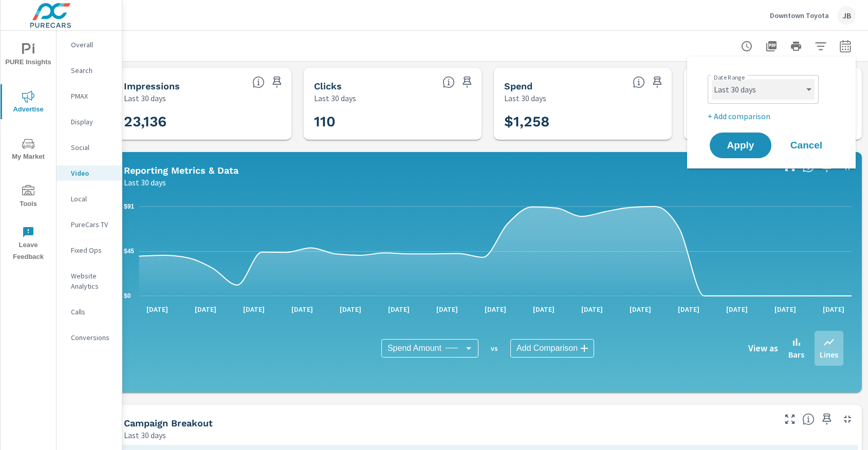 This screenshot has height=450, width=868. Describe the element at coordinates (92, 312) in the screenshot. I see `p: Calls` at that location.